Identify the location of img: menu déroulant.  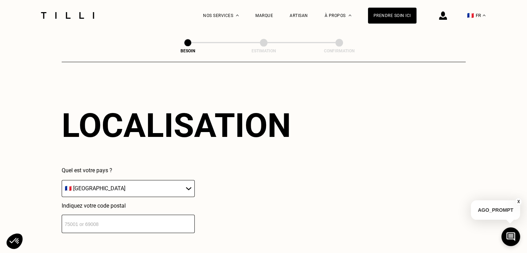
(484, 15).